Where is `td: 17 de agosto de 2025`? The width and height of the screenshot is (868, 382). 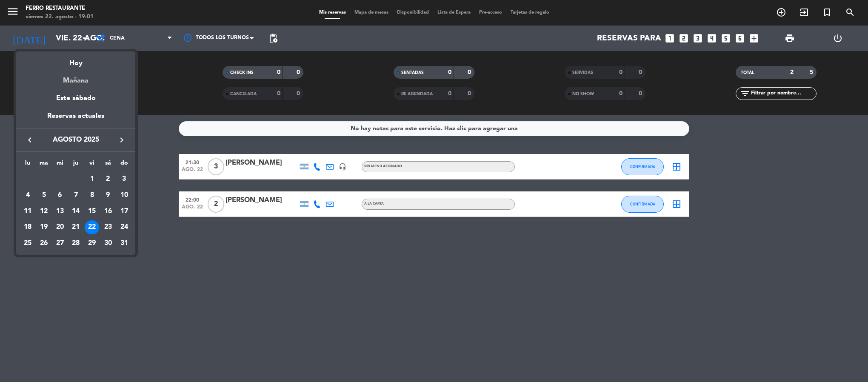
td: 17 de agosto de 2025 is located at coordinates (124, 211).